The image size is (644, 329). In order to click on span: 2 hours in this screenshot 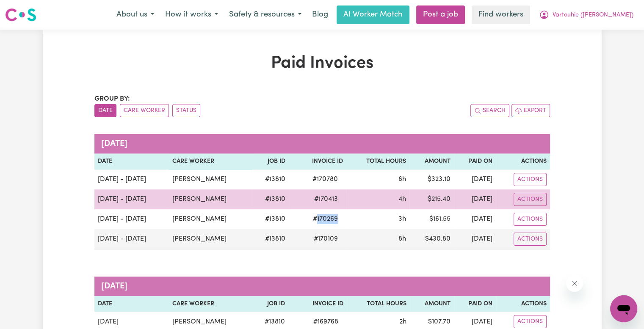, I will do `click(402, 322)`.